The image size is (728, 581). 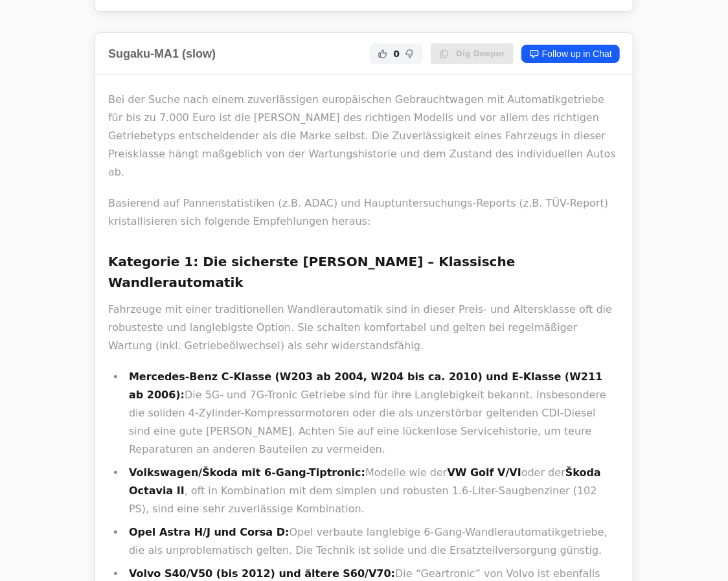 I want to click on strong: Volvo S40/V50 (bis 2012) und ältere S60/V70:, so click(x=262, y=573).